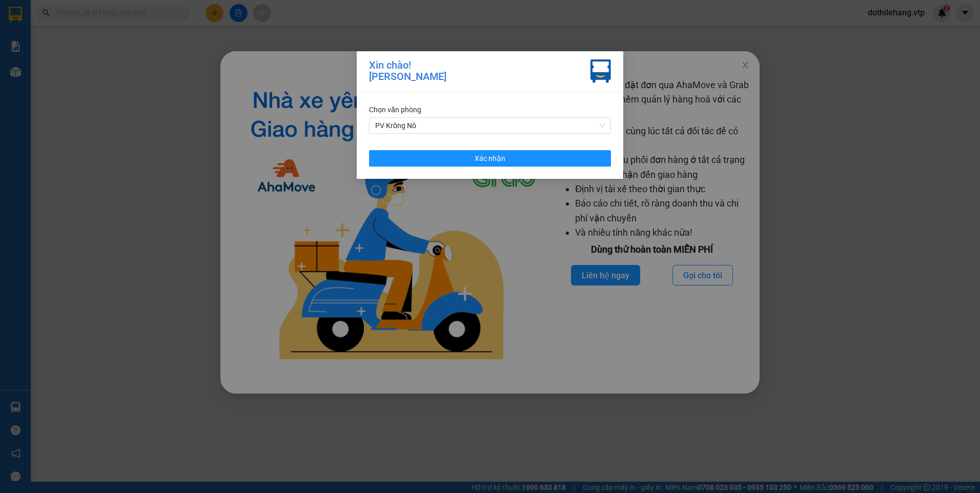  I want to click on span: PV Krông Nô, so click(490, 126).